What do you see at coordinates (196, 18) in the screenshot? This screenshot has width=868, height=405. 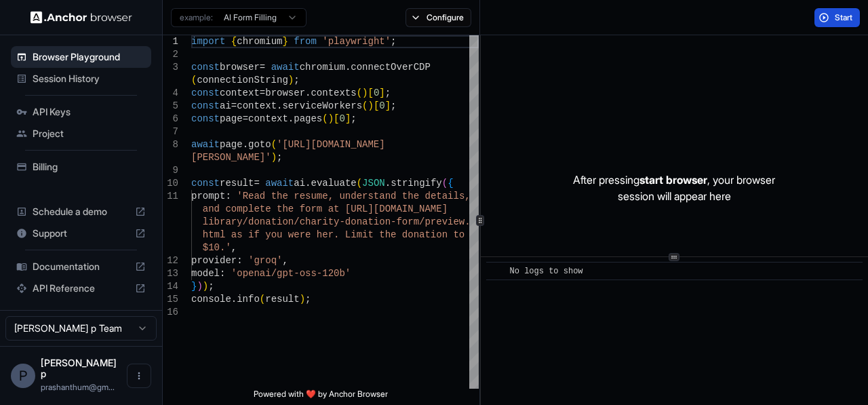 I see `span: example:` at bounding box center [196, 18].